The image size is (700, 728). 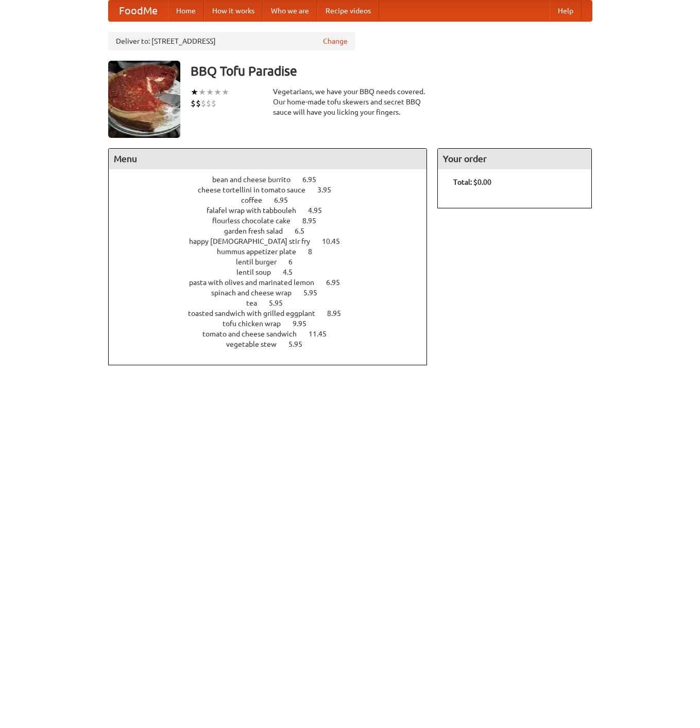 What do you see at coordinates (257, 323) in the screenshot?
I see `span: tofu chicken wrap` at bounding box center [257, 323].